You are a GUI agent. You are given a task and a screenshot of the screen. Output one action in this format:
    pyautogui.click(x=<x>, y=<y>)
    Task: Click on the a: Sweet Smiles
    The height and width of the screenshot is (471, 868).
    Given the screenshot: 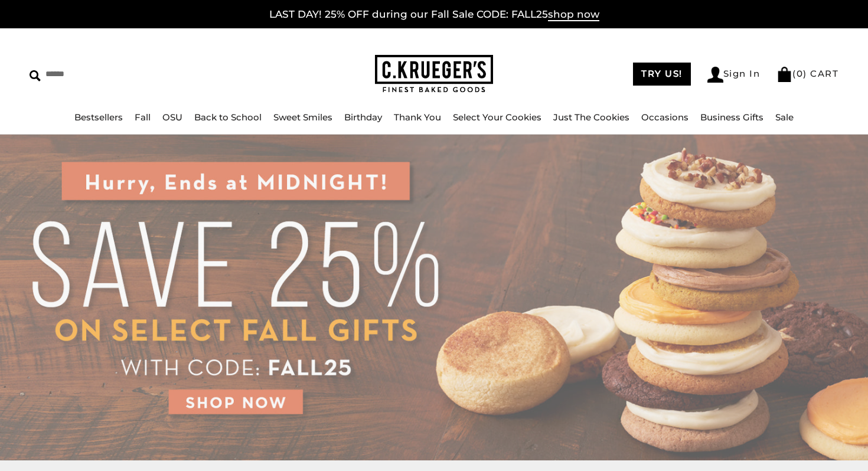 What is the action you would take?
    pyautogui.click(x=303, y=117)
    